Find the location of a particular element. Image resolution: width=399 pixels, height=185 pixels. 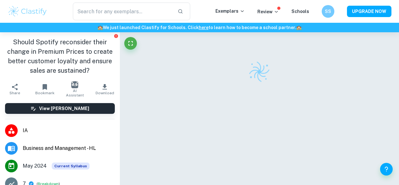

h1: Should Spotify reconsider their change in Premium Prices to create better customer loyalty and en... is located at coordinates (60, 56).